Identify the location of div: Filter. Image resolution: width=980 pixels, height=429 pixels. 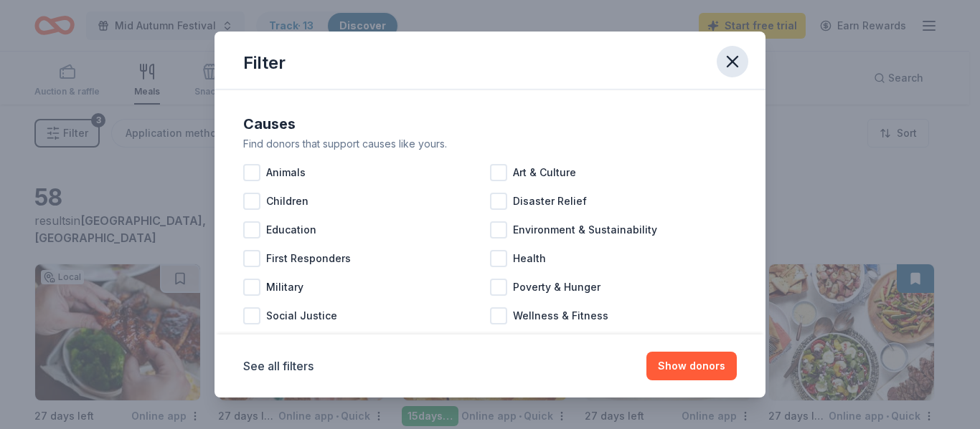
(264, 63).